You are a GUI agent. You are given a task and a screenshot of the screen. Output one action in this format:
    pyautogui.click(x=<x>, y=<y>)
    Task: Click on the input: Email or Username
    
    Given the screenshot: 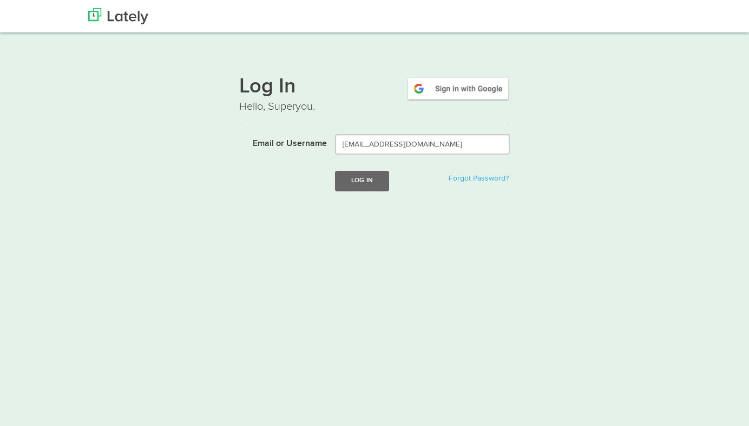 What is the action you would take?
    pyautogui.click(x=422, y=144)
    